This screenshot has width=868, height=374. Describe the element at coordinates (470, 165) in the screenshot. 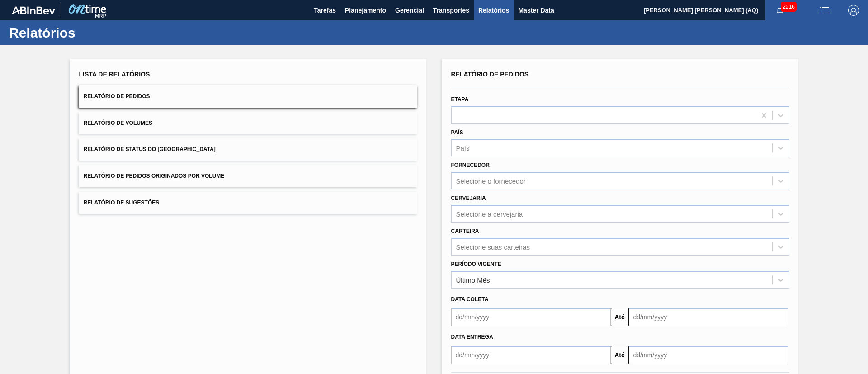

I see `label: Fornecedor` at that location.